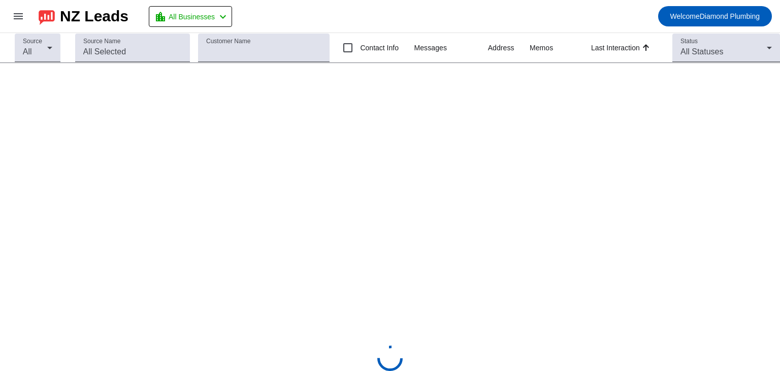 This screenshot has width=780, height=371. Describe the element at coordinates (190, 16) in the screenshot. I see `button: All Businesses` at that location.